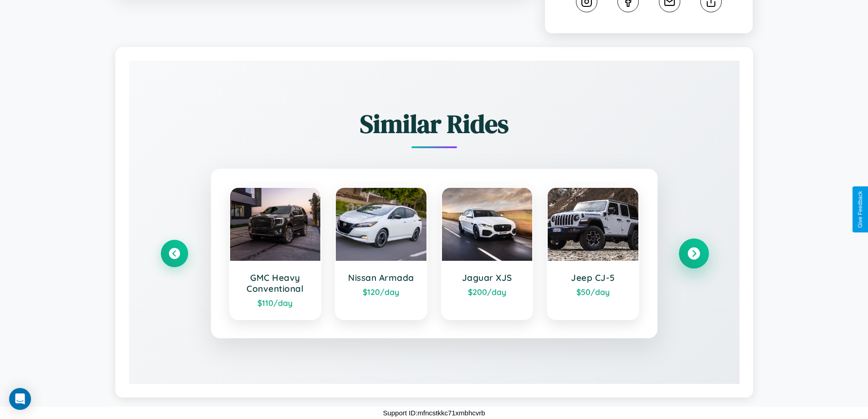  I want to click on p: Support ID: mfncstkkc71xmbhcvrb, so click(434, 412).